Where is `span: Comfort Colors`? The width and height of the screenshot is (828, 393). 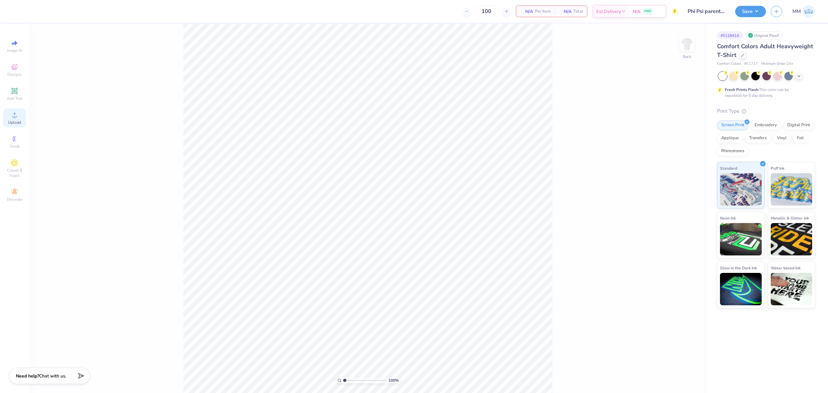
span: Comfort Colors is located at coordinates (729, 64).